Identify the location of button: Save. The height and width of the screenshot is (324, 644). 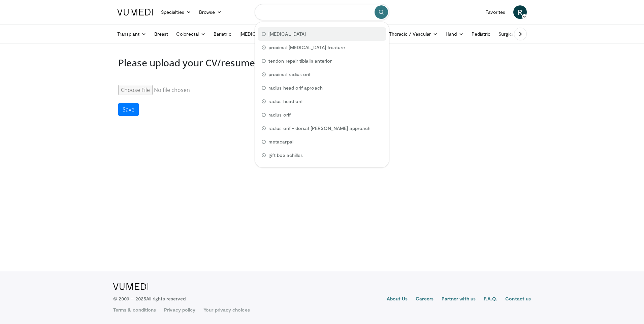
(128, 109).